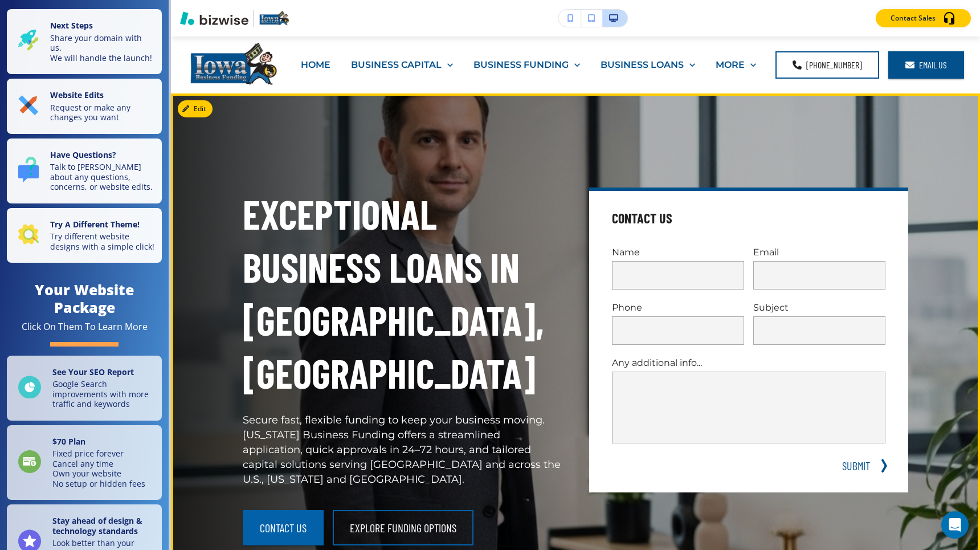  Describe the element at coordinates (69, 441) in the screenshot. I see `strong: $ 70 Plan` at that location.